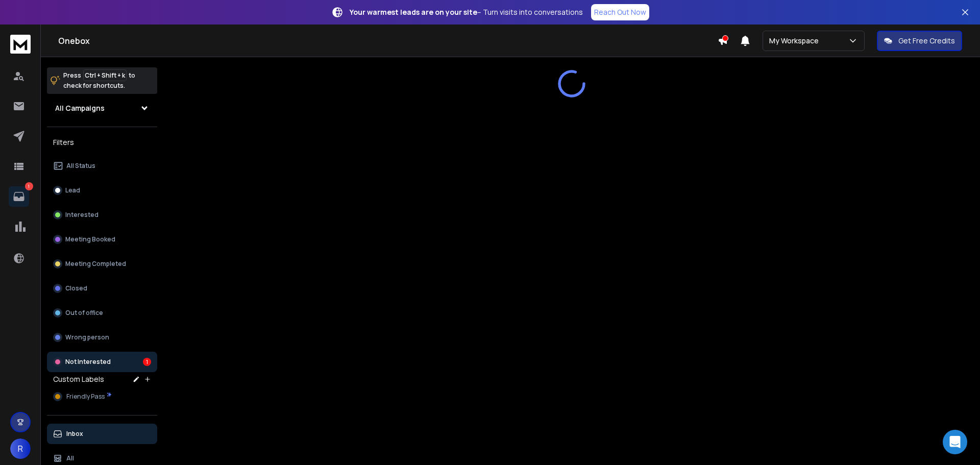 The height and width of the screenshot is (465, 980). I want to click on h3: Custom Labels, so click(79, 379).